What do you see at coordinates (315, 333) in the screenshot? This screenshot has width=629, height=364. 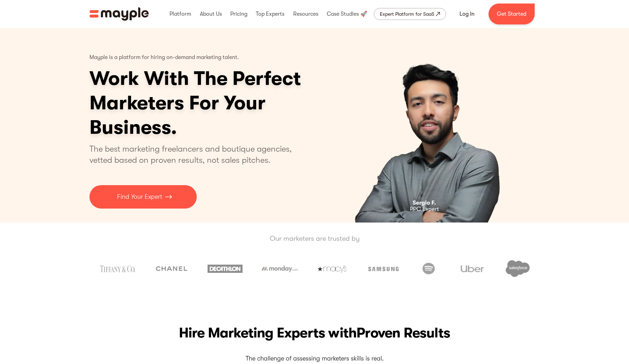 I see `h2: Hire Marketing Experts with` at bounding box center [315, 333].